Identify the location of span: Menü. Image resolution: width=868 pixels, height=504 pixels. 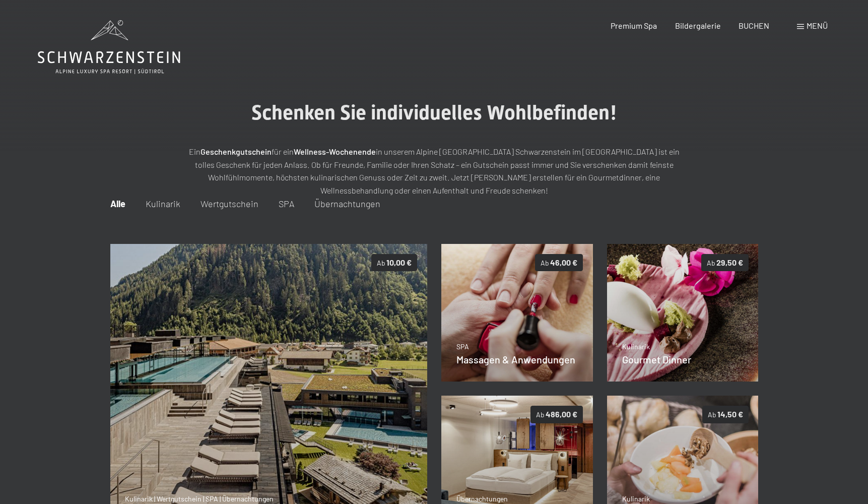
(818, 25).